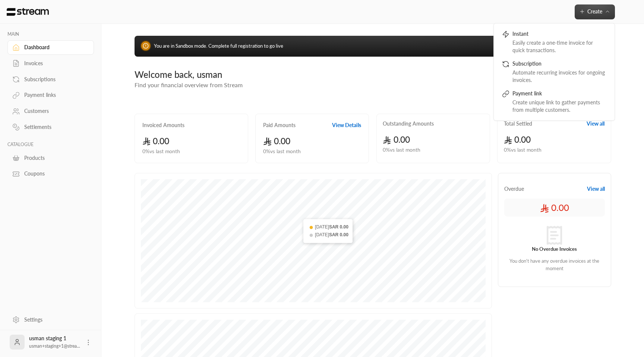 The height and width of the screenshot is (357, 644). I want to click on div: Payment links, so click(55, 95).